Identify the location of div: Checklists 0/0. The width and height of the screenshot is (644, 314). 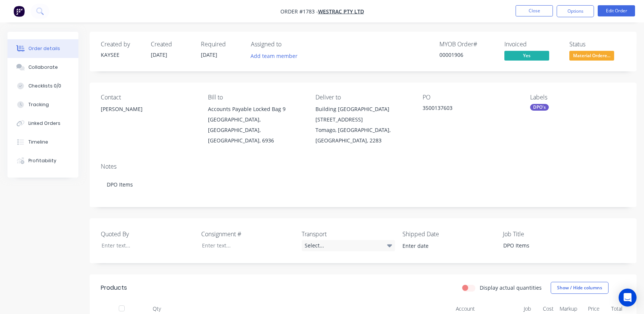
(45, 86).